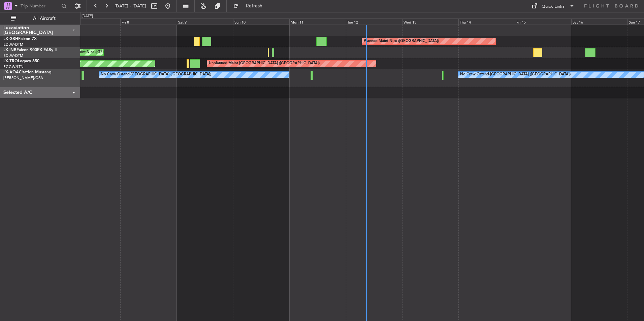  What do you see at coordinates (10, 50) in the screenshot?
I see `span: LX-INB` at bounding box center [10, 50].